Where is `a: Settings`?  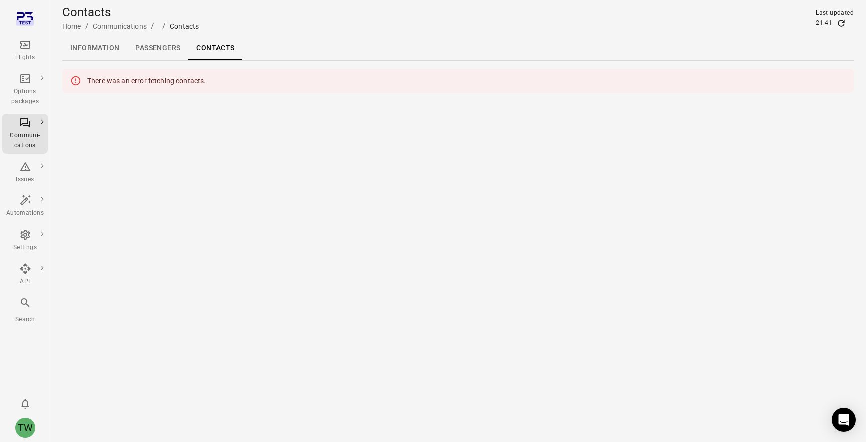 a: Settings is located at coordinates (25, 240).